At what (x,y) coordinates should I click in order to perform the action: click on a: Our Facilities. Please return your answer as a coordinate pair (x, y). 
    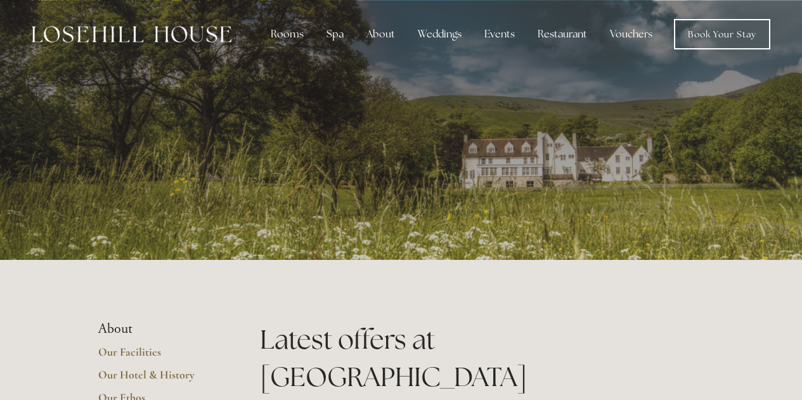
    Looking at the image, I should click on (159, 356).